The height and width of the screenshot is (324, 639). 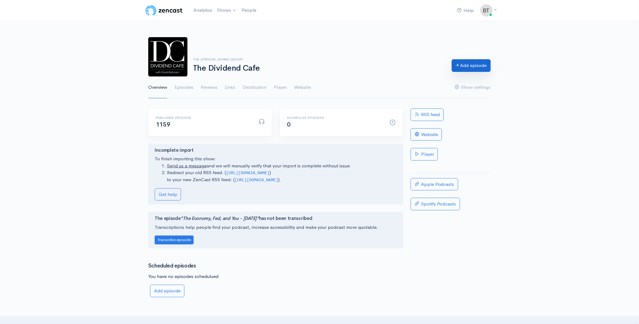 What do you see at coordinates (282, 176) in the screenshot?
I see `li: Redirect your old RSS feed: ( ) to your new ZenCast RSS feed: ( ).` at bounding box center [282, 176].